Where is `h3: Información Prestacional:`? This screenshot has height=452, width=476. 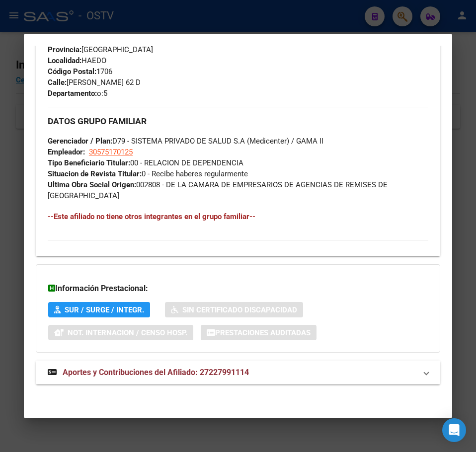 h3: Información Prestacional: is located at coordinates (238, 288).